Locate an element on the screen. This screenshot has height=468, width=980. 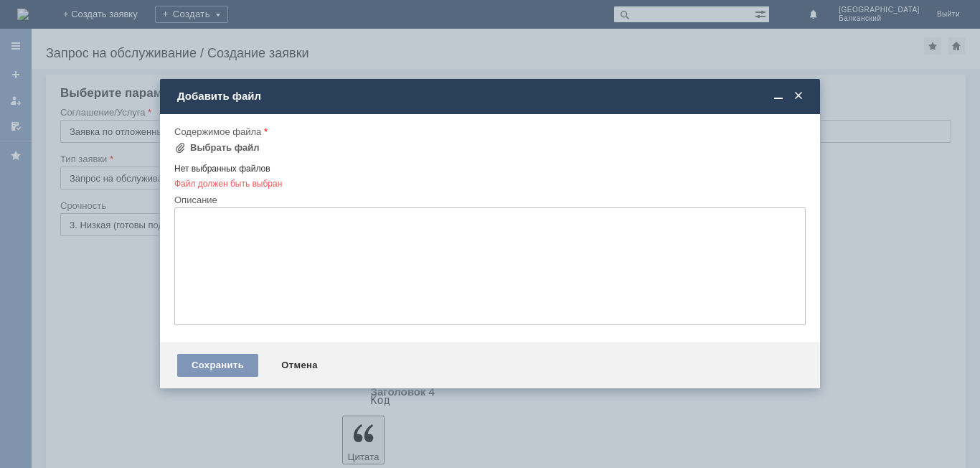
div: Нет выбранных файлов is located at coordinates (490, 166).